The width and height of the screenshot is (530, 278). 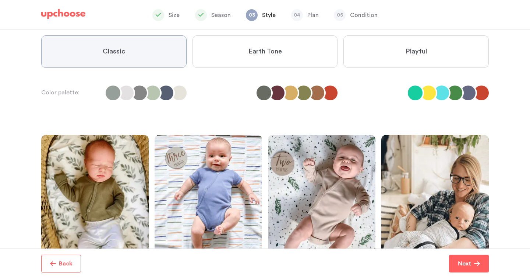 What do you see at coordinates (469, 263) in the screenshot?
I see `button: Next` at bounding box center [469, 263].